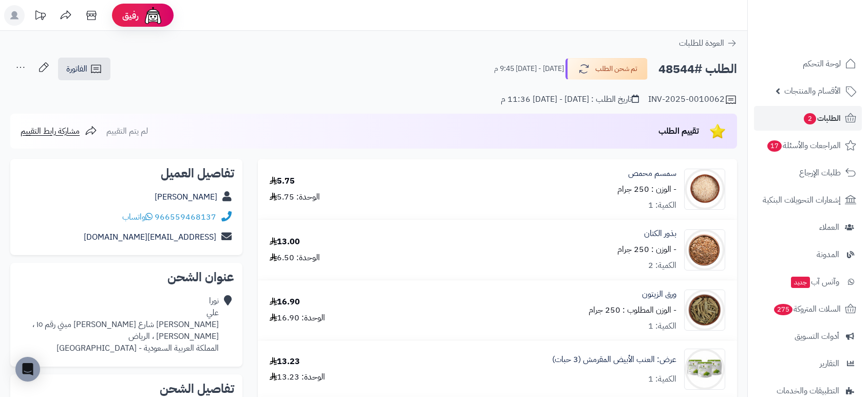  I want to click on span: لوحة التحكم, so click(822, 64).